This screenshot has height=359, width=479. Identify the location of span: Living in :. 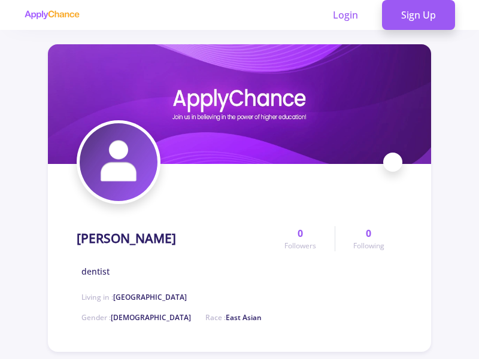
(134, 297).